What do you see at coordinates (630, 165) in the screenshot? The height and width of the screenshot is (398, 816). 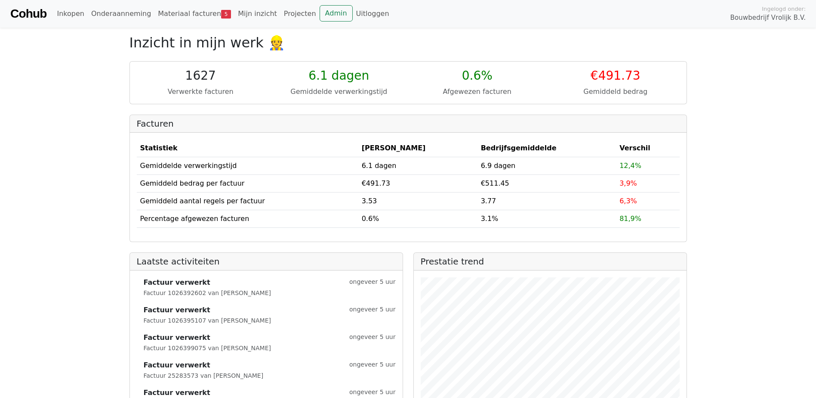 I see `span: 12,4%` at bounding box center [630, 165].